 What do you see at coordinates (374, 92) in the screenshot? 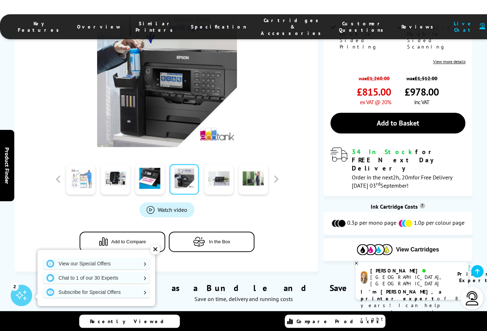
I see `span: £815.00` at bounding box center [374, 92].